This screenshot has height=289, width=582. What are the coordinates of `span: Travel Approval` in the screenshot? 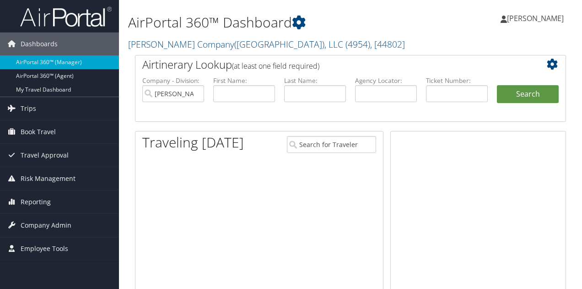 It's located at (44, 155).